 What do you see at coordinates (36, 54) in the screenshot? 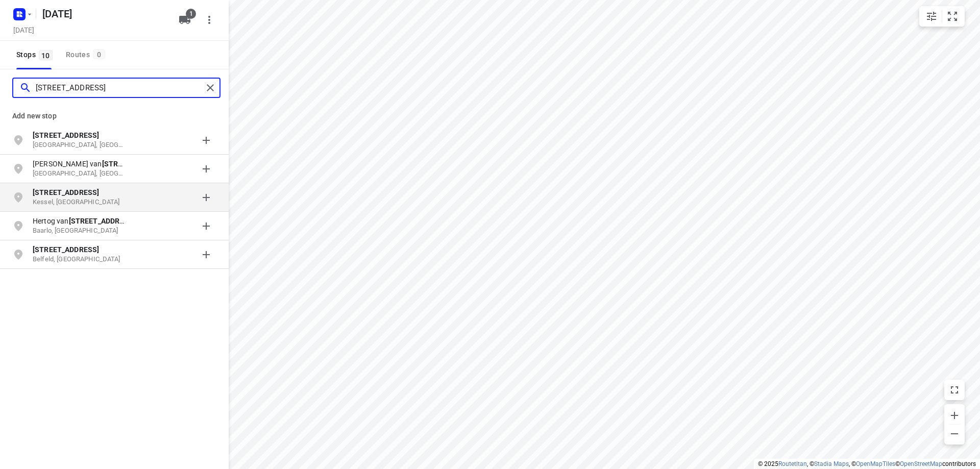
I see `span: Stops` at bounding box center [36, 54].